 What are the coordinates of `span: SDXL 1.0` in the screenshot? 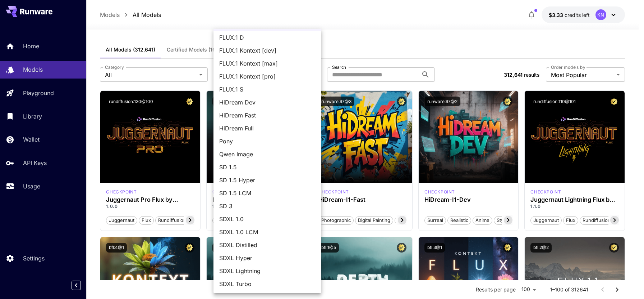 It's located at (267, 219).